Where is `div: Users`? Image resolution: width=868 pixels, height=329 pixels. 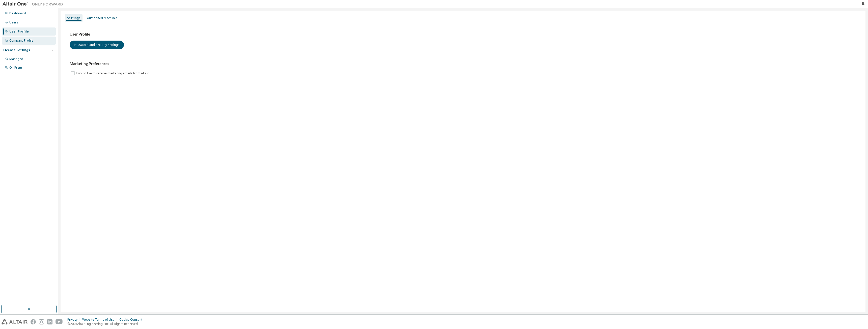 div: Users is located at coordinates (13, 23).